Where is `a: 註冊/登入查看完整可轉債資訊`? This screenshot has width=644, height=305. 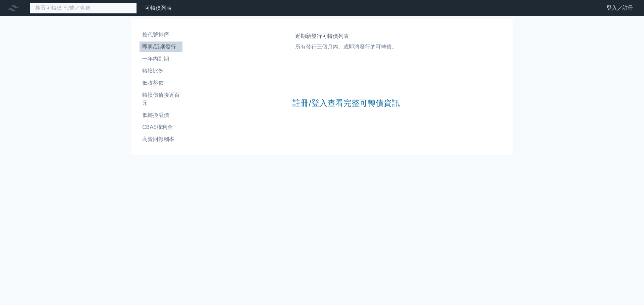 a: 註冊/登入查看完整可轉債資訊 is located at coordinates (346, 103).